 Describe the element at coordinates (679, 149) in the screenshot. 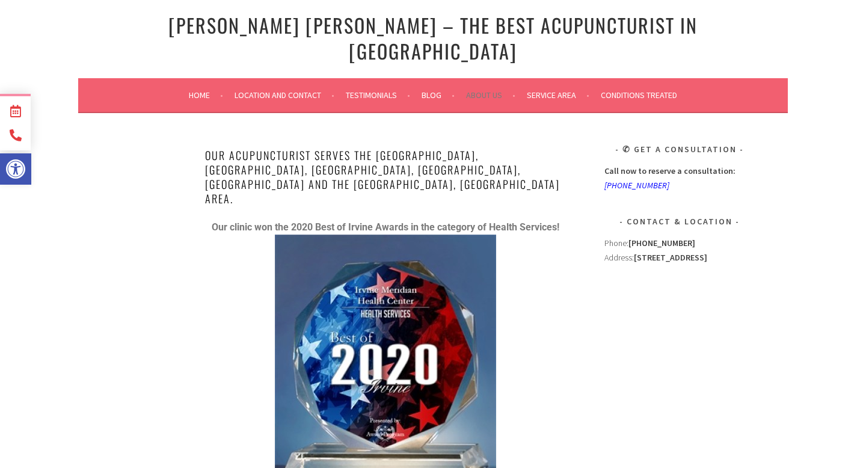

I see `h3: ✆ Get A Consultation` at that location.